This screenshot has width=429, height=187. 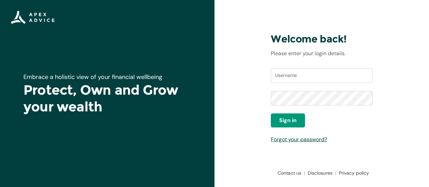 I want to click on p: Please enter your login details., so click(x=321, y=54).